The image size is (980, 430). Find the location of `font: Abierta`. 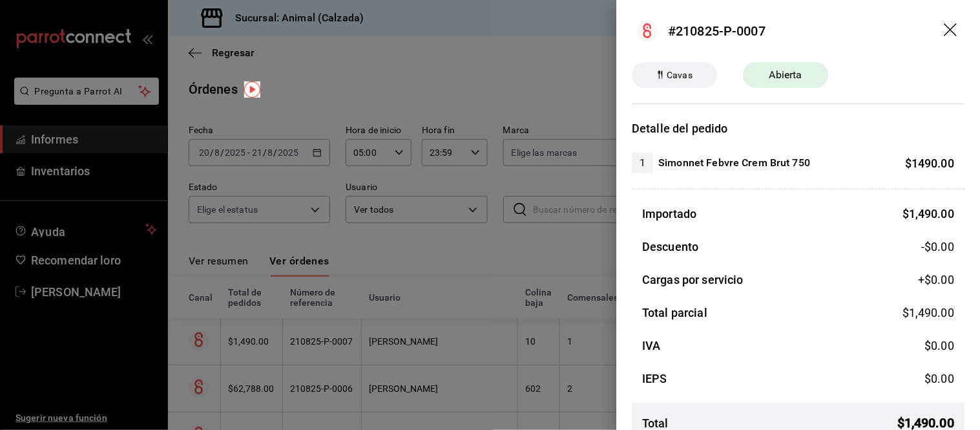

font: Abierta is located at coordinates (785, 74).